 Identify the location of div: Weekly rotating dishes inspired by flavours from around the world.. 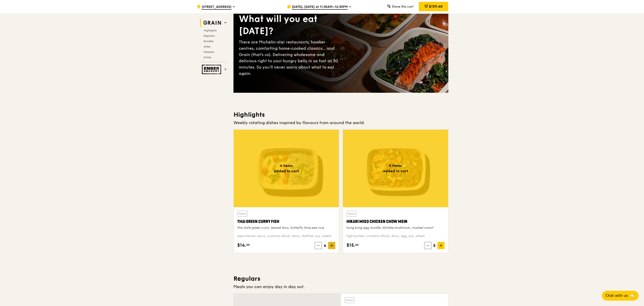
(341, 123).